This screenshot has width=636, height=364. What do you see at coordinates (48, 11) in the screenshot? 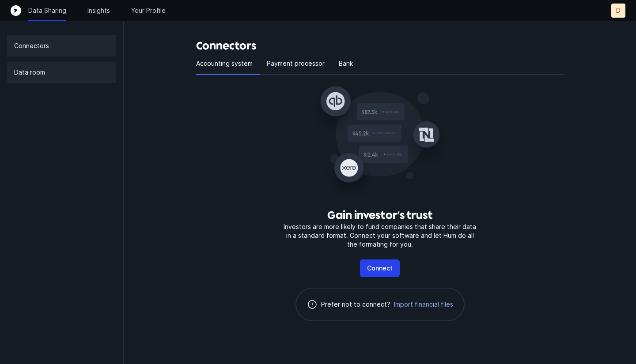
I see `a: Data Sharing` at bounding box center [48, 11].